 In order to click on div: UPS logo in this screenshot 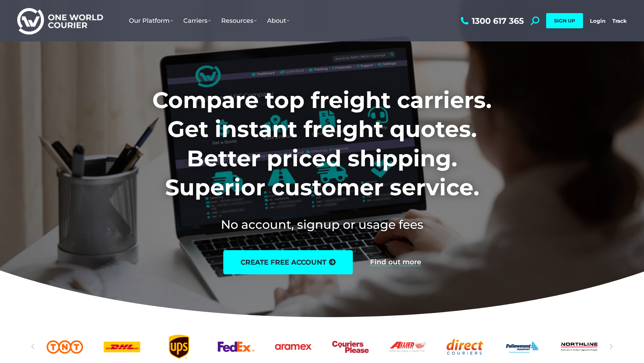, I will do `click(180, 347)`.